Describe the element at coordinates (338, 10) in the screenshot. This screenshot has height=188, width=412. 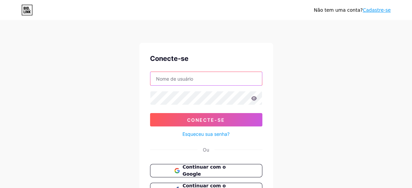
I see `font: Não tem uma conta?` at that location.